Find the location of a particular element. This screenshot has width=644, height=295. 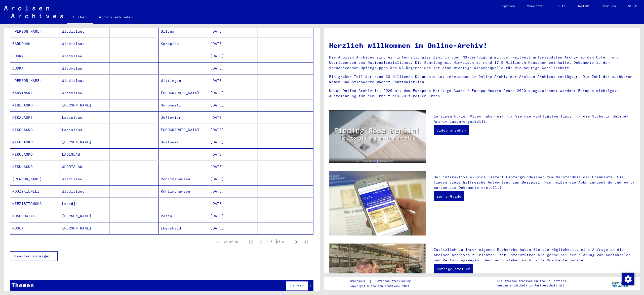

button: First page is located at coordinates (251, 242).